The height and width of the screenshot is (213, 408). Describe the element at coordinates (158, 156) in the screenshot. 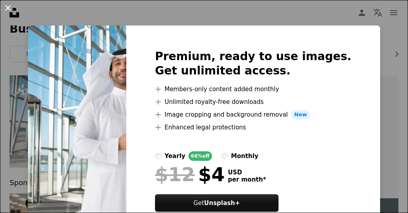

I see `input: yearly66%off` at that location.